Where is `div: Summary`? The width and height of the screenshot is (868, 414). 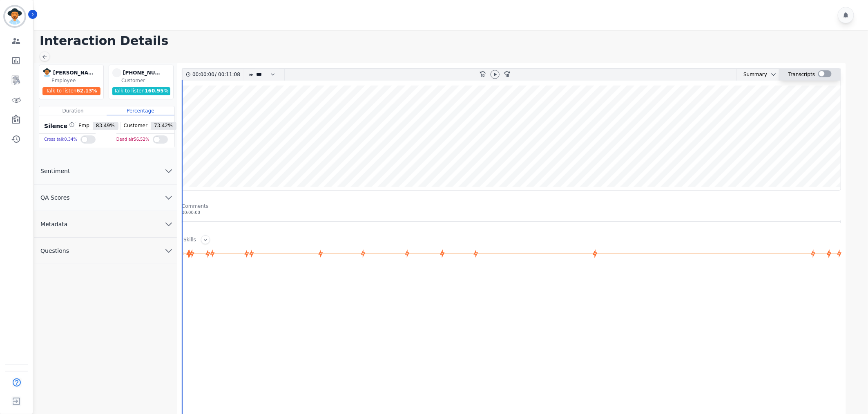
div: Summary is located at coordinates (752, 75).